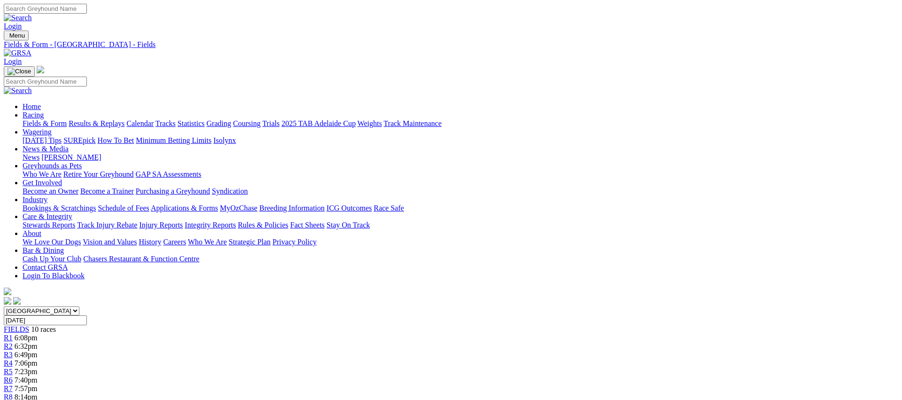 The image size is (902, 400). Describe the element at coordinates (26, 337) in the screenshot. I see `span: 6:08pm` at that location.